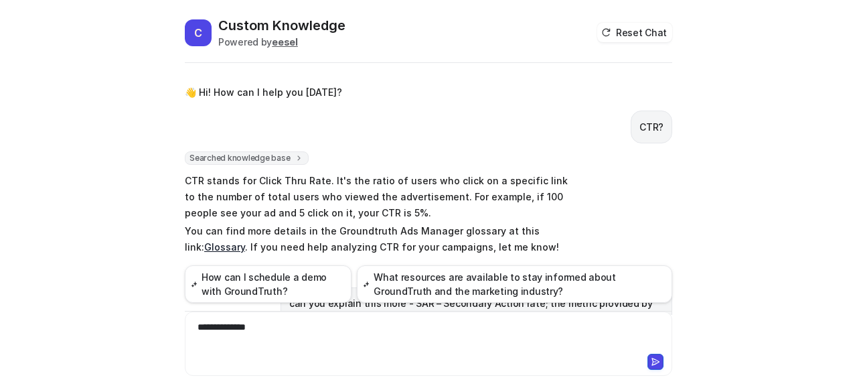 The height and width of the screenshot is (392, 857). What do you see at coordinates (246, 158) in the screenshot?
I see `span: Searched knowledge base` at bounding box center [246, 158].